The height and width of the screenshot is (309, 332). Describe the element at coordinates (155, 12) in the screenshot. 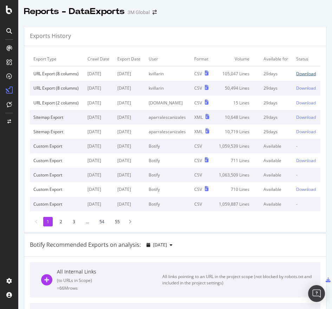

I see `div: arrow-right-arrow-left` at that location.